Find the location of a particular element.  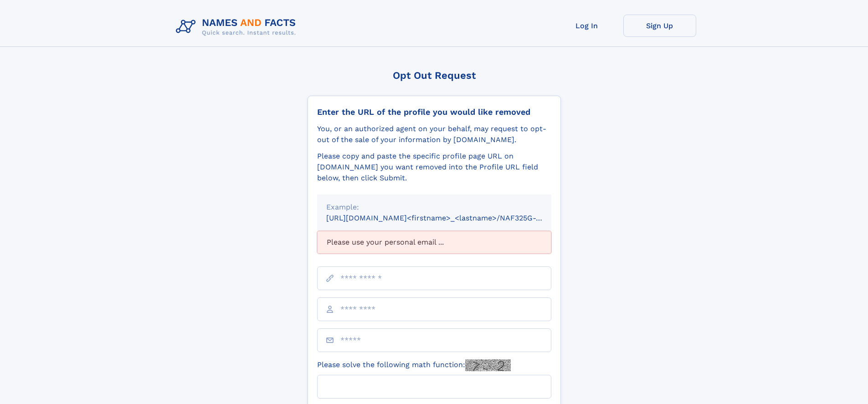

div: Opt Out Request is located at coordinates (434, 75).